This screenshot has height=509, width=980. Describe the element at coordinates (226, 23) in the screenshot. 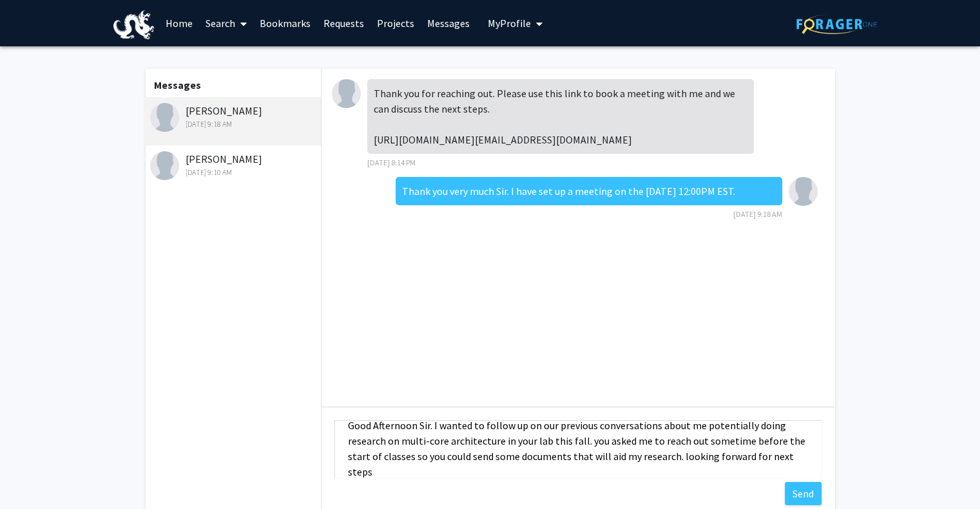

I see `a: Search` at that location.